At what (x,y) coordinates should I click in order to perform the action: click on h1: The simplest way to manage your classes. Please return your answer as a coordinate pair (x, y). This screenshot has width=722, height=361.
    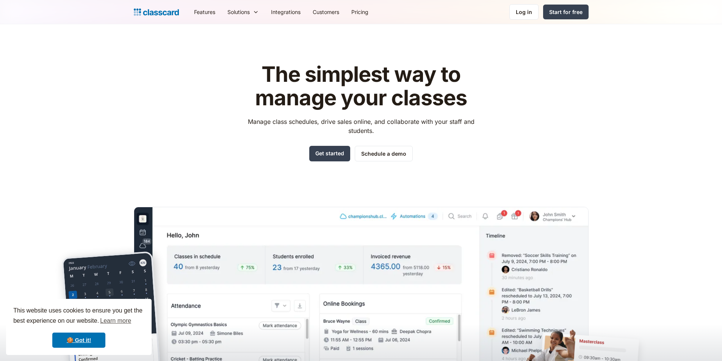
    Looking at the image, I should click on (361, 86).